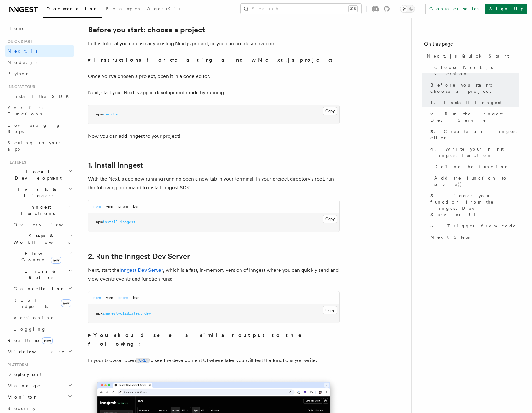 This screenshot has height=413, width=532. I want to click on span: Documentation, so click(73, 9).